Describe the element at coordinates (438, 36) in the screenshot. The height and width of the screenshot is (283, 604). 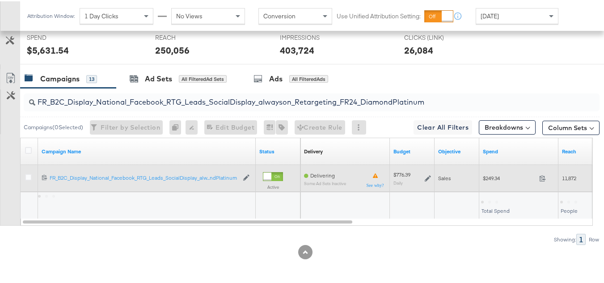
I see `span: CLICKS (LINK)` at that location.